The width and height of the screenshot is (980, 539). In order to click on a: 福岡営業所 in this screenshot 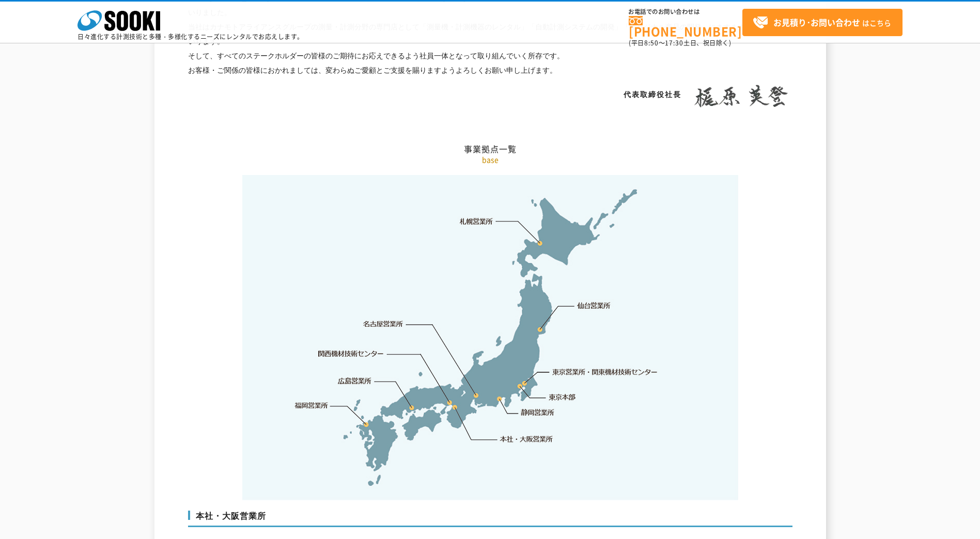, I will do `click(311, 405)`.